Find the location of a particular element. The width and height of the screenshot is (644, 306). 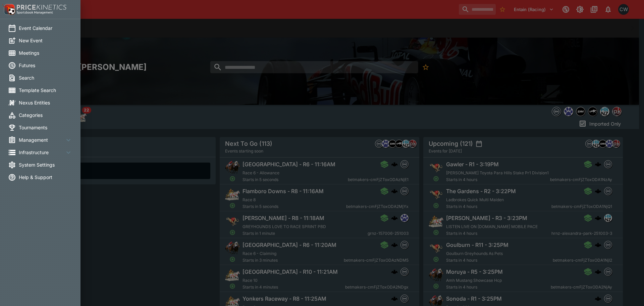

span: System Settings is located at coordinates (46, 165).